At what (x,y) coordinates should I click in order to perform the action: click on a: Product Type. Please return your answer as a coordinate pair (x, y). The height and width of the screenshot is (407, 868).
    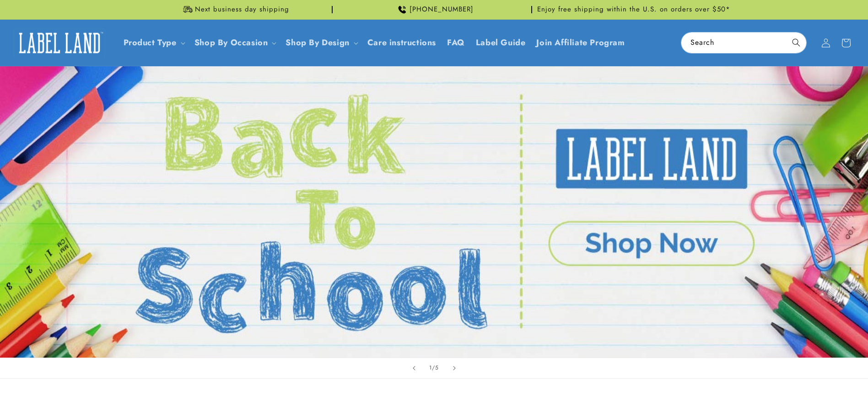
    Looking at the image, I should click on (150, 43).